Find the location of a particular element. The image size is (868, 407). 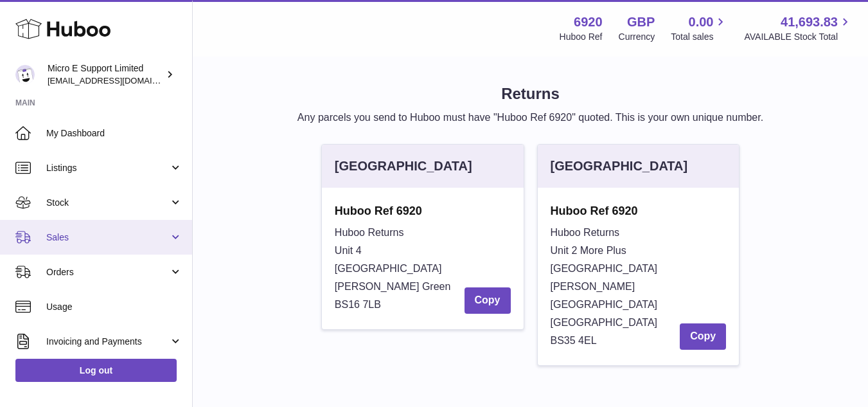

a: Log out is located at coordinates (96, 370).